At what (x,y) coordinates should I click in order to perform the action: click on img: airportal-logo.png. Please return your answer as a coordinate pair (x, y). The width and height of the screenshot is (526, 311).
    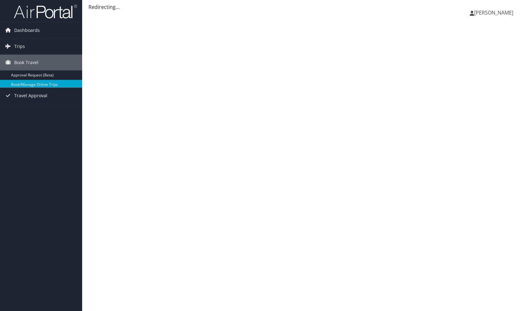
    Looking at the image, I should click on (45, 11).